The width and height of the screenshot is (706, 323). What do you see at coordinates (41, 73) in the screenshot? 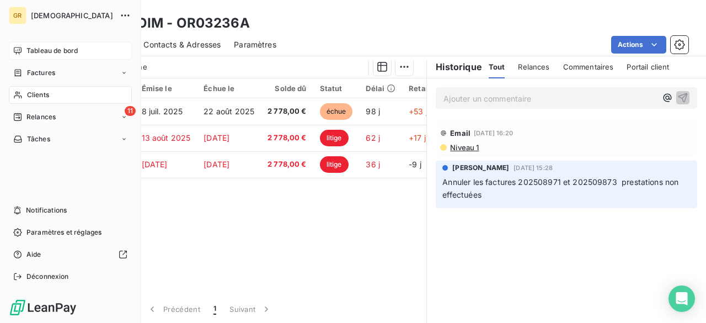
I see `span: Factures` at bounding box center [41, 73].